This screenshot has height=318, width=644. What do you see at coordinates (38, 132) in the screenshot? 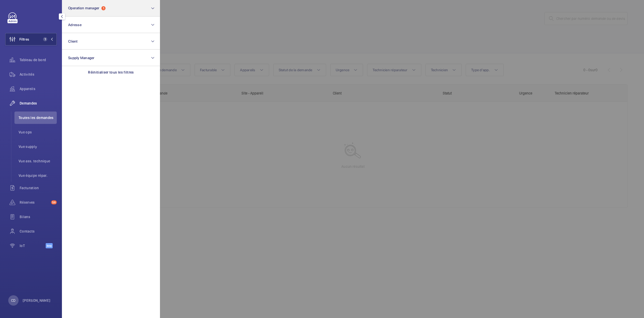
I see `span: Vue ops` at bounding box center [38, 132].